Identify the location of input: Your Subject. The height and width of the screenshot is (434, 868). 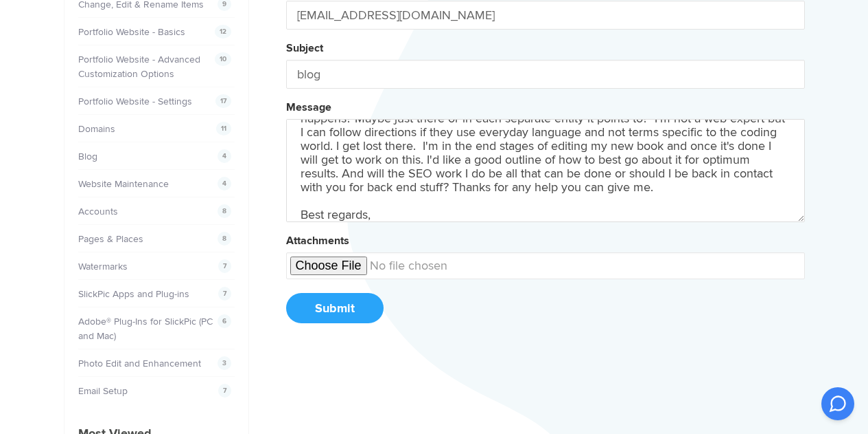
(546, 74).